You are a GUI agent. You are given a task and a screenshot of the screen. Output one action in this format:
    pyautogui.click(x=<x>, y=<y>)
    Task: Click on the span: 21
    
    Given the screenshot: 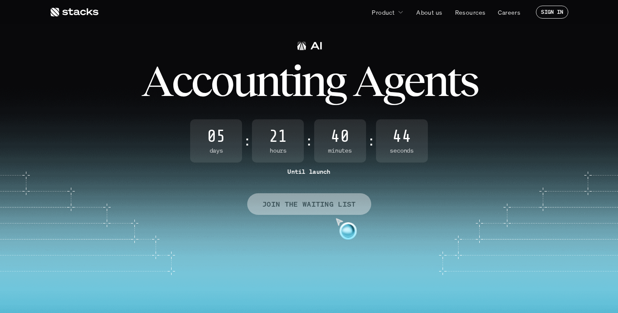 What is the action you would take?
    pyautogui.click(x=278, y=137)
    